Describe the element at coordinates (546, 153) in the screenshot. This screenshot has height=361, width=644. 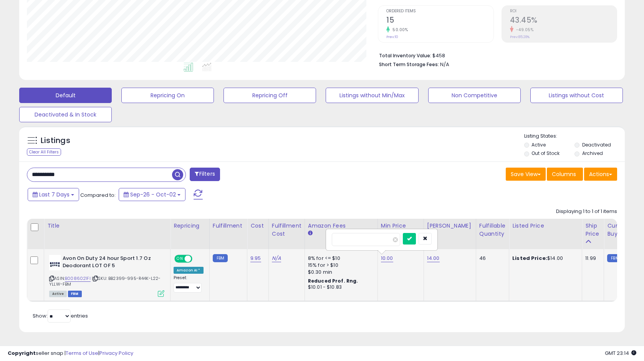
I see `label: Out of Stock` at that location.